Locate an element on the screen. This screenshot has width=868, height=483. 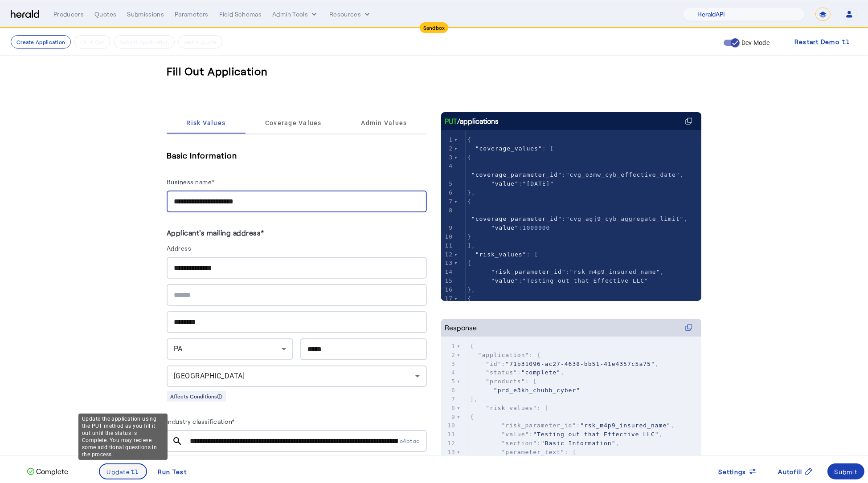
label: Dev Mode is located at coordinates (754, 43).